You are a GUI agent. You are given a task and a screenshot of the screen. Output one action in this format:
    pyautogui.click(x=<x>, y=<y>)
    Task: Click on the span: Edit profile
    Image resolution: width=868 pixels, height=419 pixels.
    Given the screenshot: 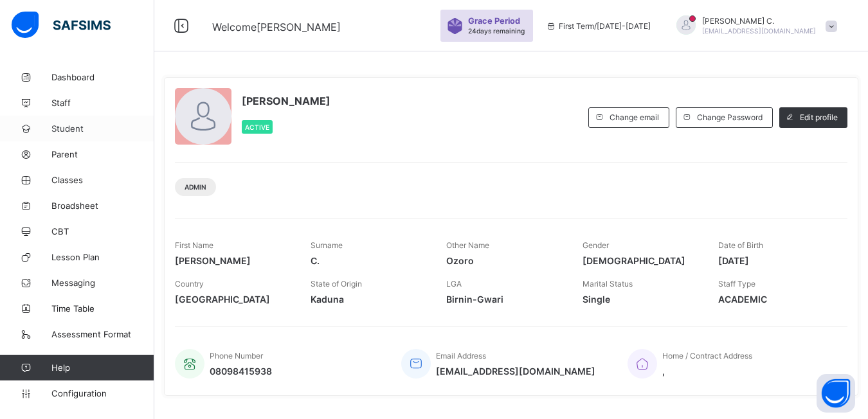 What is the action you would take?
    pyautogui.click(x=818, y=117)
    